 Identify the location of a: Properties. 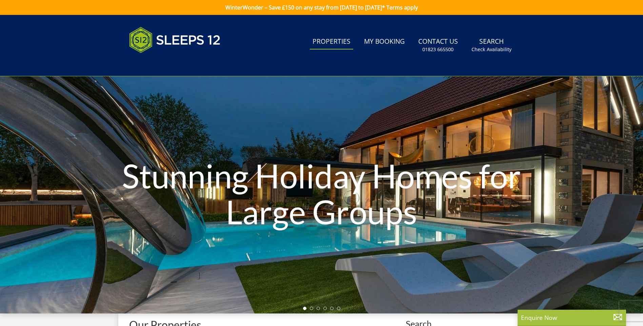
(332, 42).